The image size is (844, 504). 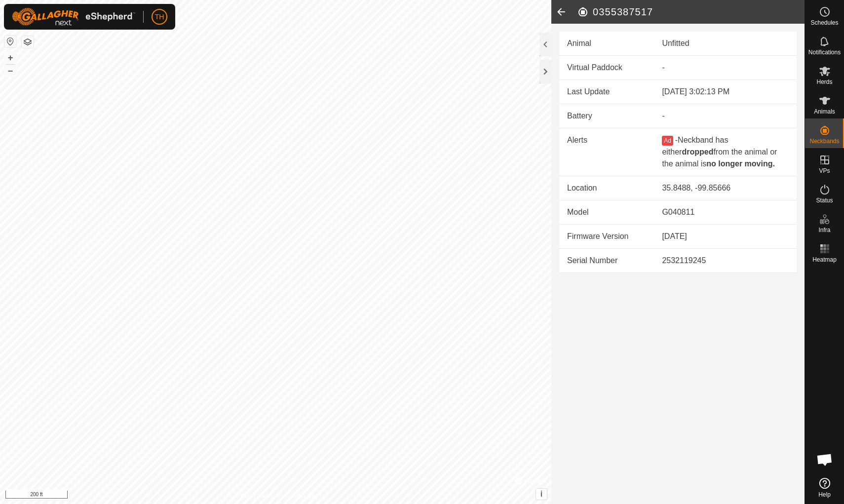 I want to click on div: 35.8488, -99.85666, so click(x=725, y=188).